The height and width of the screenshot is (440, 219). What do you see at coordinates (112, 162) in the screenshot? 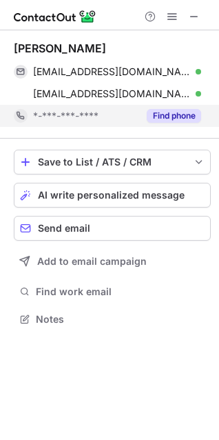
I see `button: save-profile-one-click` at bounding box center [112, 162].